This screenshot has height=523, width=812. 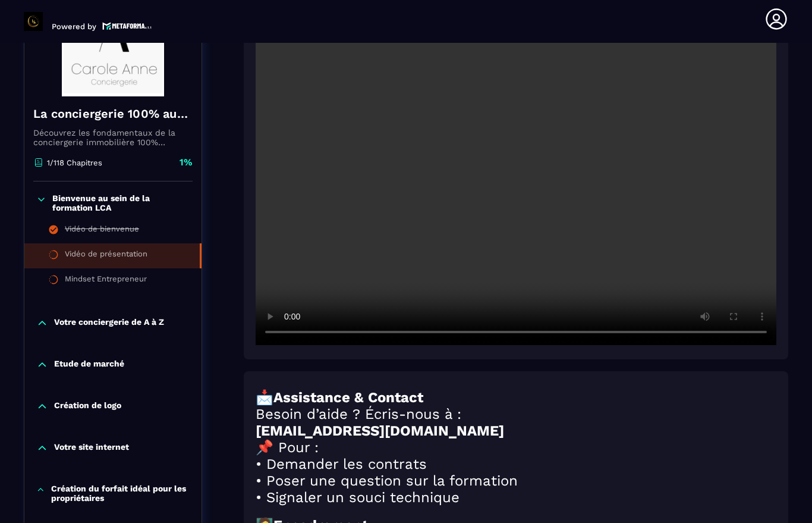 What do you see at coordinates (516, 464) in the screenshot?
I see `h2: • Demander les contrats` at bounding box center [516, 464].